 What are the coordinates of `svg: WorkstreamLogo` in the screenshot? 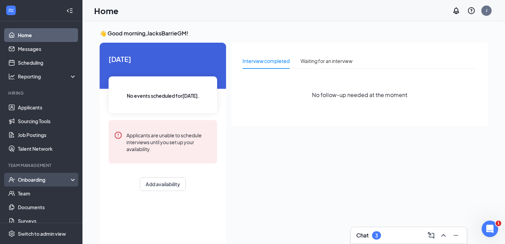 It's located at (11, 10).